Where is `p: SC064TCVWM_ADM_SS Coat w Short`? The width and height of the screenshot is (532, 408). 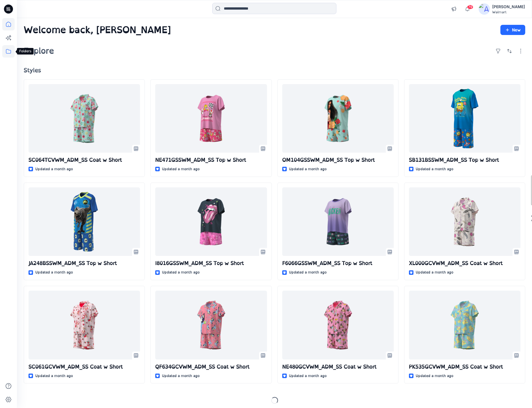 p: SC064TCVWM_ADM_SS Coat w Short is located at coordinates (84, 160).